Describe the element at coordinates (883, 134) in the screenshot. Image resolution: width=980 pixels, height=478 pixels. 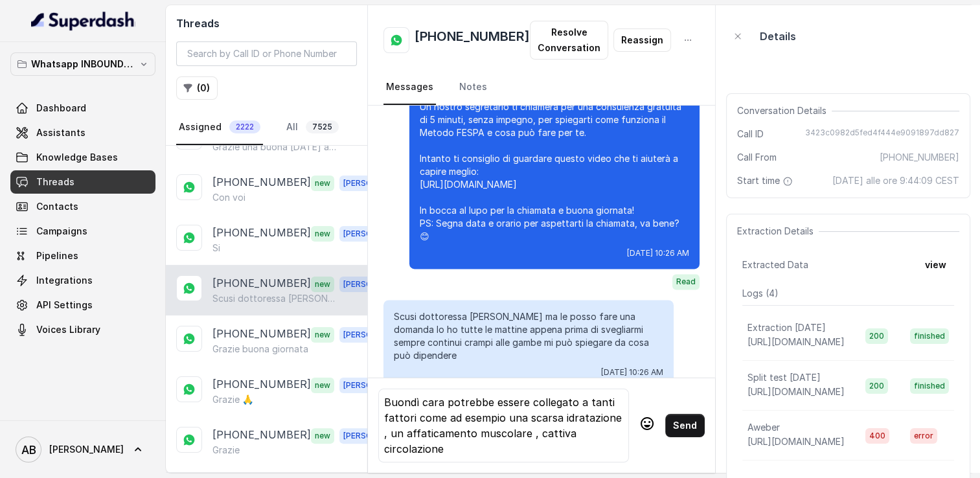
I see `span: 3423c0982d5fed4f444e9091897dd827` at that location.